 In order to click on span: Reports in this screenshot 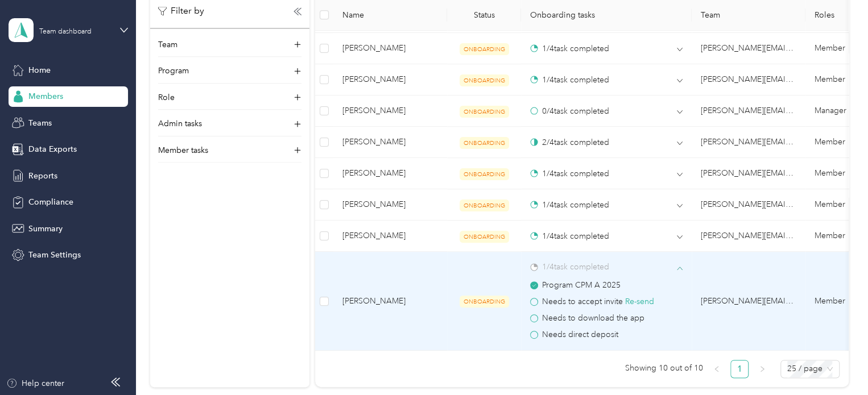, I will do `click(43, 176)`.